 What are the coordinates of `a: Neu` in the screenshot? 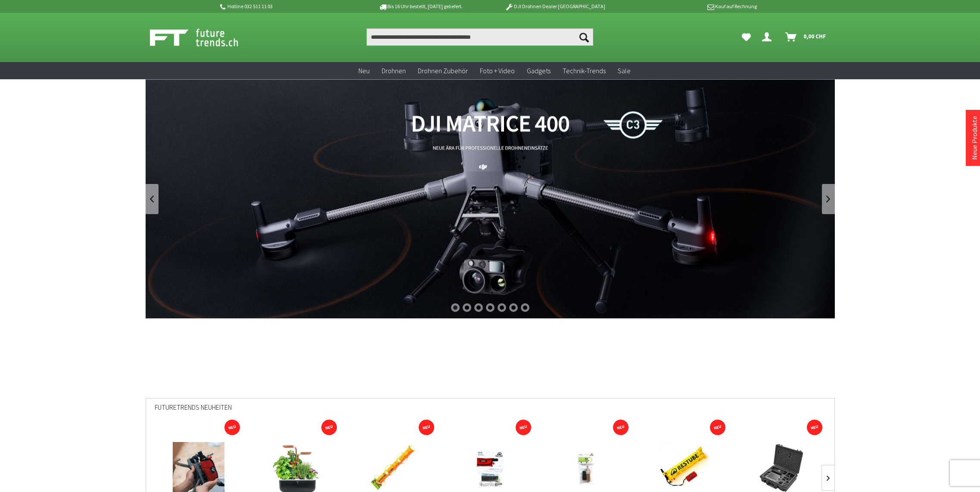 It's located at (364, 70).